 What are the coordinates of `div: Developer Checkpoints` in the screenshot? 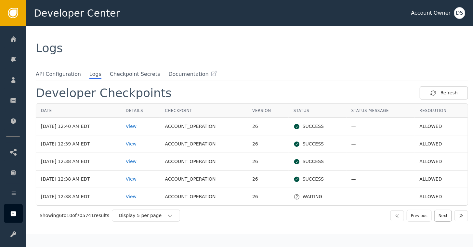 It's located at (104, 93).